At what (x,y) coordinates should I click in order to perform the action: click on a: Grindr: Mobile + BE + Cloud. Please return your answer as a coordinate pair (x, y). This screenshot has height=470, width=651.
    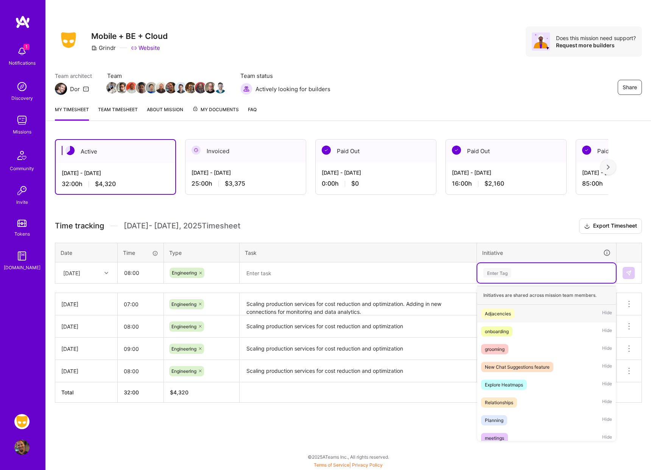
    Looking at the image, I should click on (22, 422).